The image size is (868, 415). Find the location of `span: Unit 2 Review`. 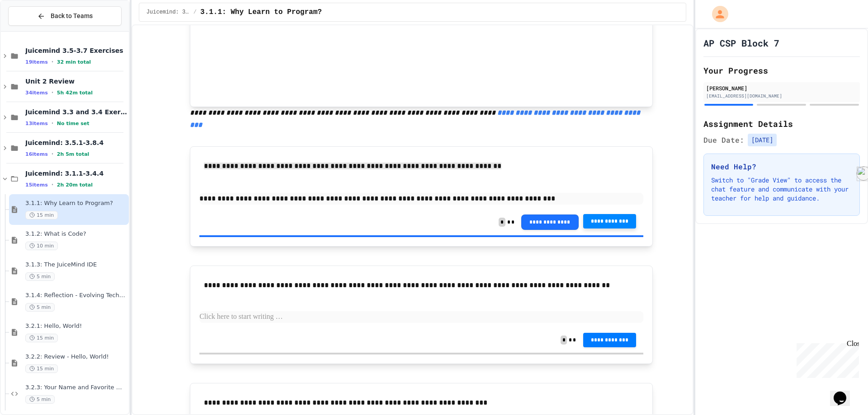

span: Unit 2 Review is located at coordinates (76, 81).